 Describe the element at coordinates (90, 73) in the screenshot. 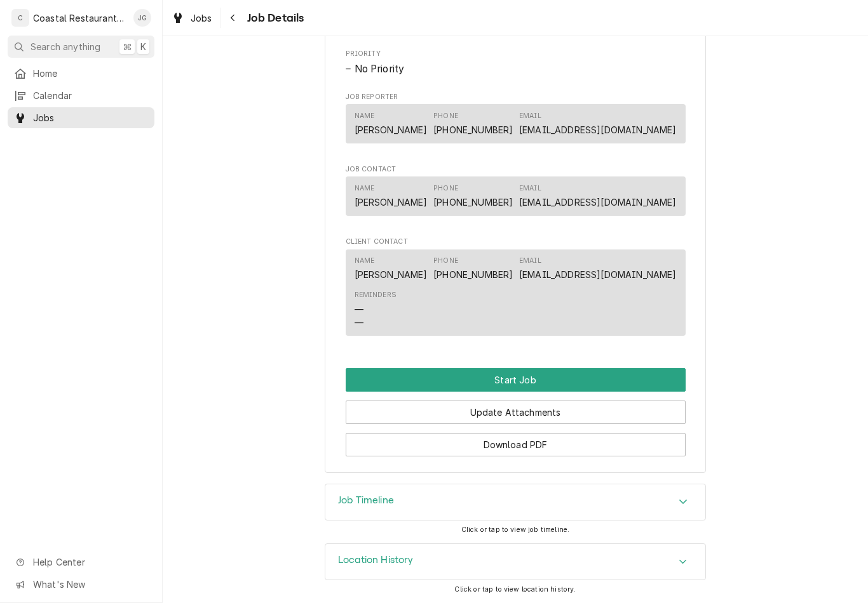

I see `span: Home` at that location.